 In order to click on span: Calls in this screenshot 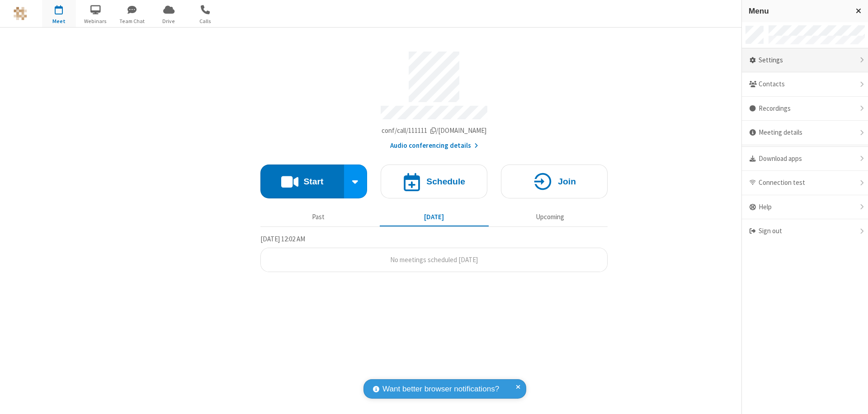, I will do `click(205, 21)`.